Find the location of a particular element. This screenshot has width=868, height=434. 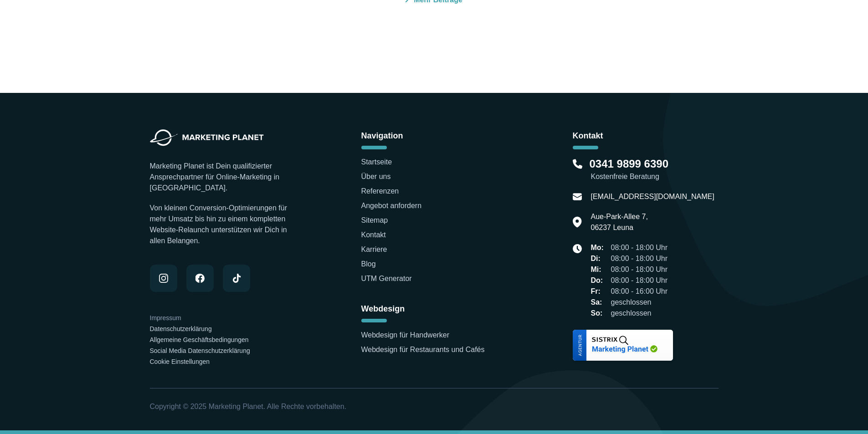

p: Aue-Park-Allee 7, 06237 Leuna is located at coordinates (619, 222).